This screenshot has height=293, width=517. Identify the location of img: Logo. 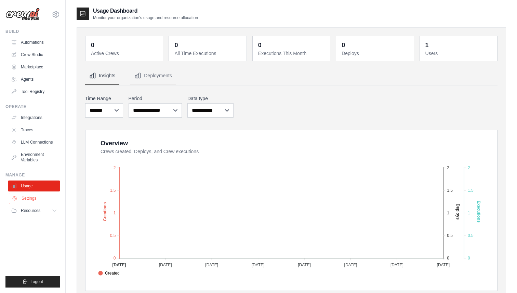
(23, 14).